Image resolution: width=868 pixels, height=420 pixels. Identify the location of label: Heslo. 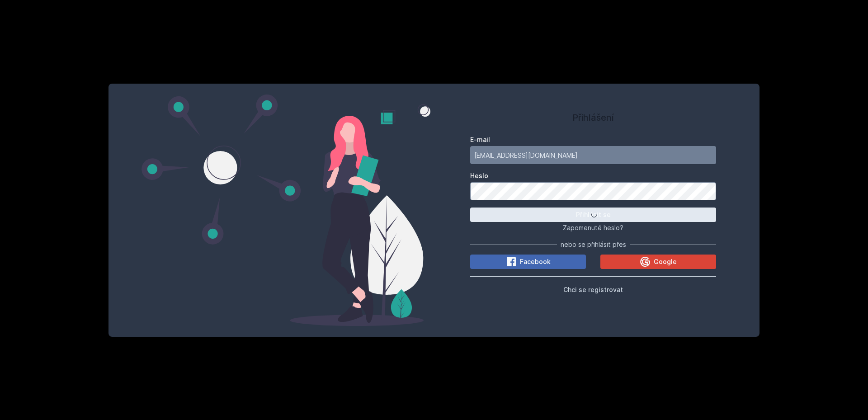
(593, 176).